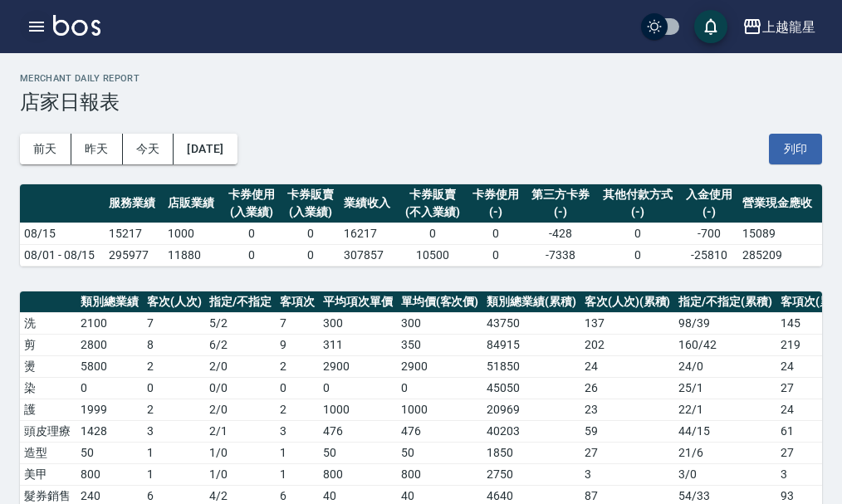 This screenshot has height=504, width=842. What do you see at coordinates (628, 409) in the screenshot?
I see `td: 23` at bounding box center [628, 409].